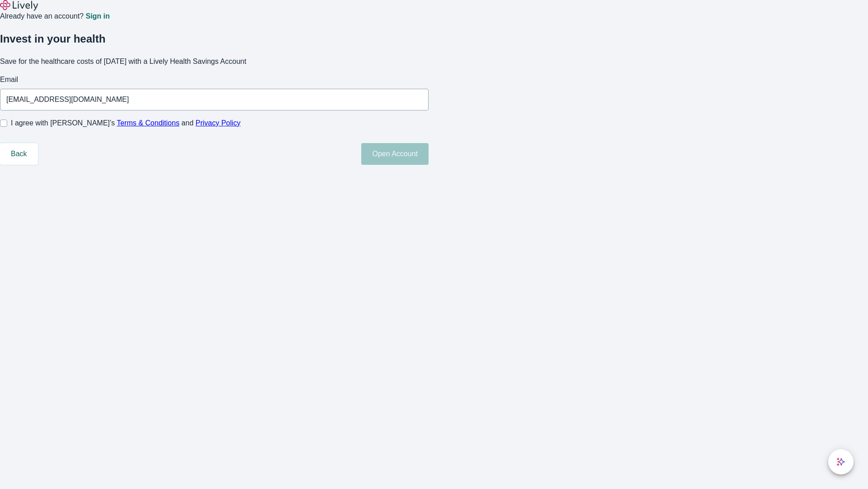  Describe the element at coordinates (840, 461) in the screenshot. I see `svg: Lively AI Assistant` at that location.